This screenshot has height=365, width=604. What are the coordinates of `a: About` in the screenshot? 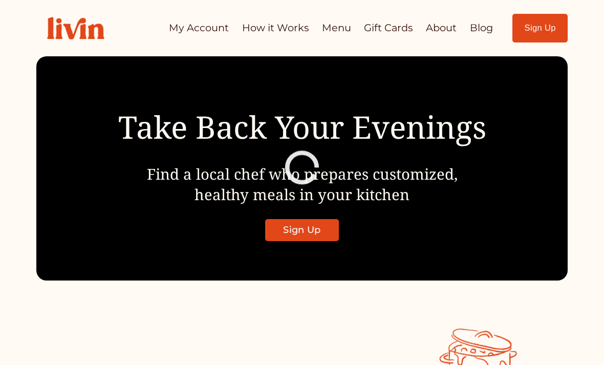 It's located at (441, 28).